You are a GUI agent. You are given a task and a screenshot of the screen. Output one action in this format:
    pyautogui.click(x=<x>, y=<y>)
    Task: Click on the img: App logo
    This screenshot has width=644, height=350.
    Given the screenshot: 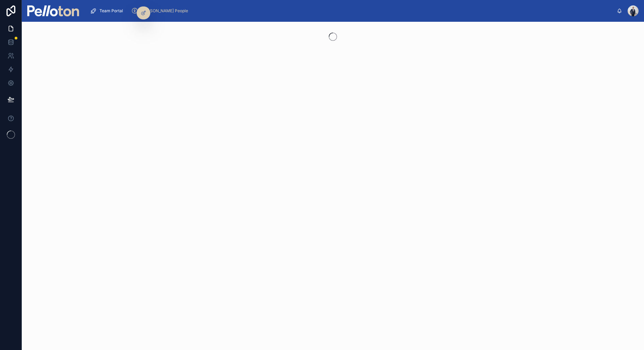 What is the action you would take?
    pyautogui.click(x=53, y=11)
    